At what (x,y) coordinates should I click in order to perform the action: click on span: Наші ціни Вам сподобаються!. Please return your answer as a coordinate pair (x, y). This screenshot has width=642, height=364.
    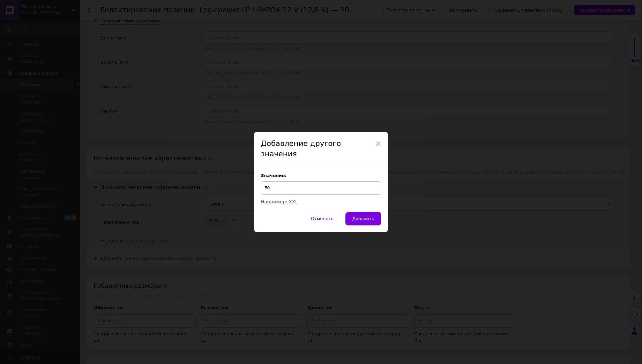
    Looking at the image, I should click on (170, 18).